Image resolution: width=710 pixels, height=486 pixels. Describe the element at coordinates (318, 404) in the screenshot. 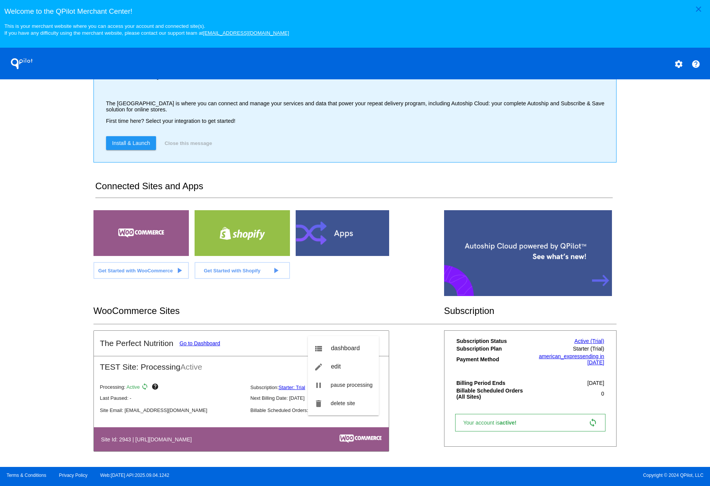

I see `mat-icon: delete` at that location.